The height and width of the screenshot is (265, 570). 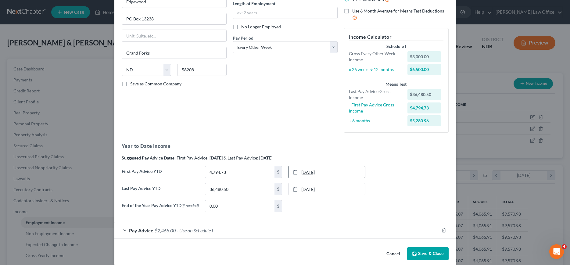 I want to click on div: $3,000.00, so click(x=424, y=57).